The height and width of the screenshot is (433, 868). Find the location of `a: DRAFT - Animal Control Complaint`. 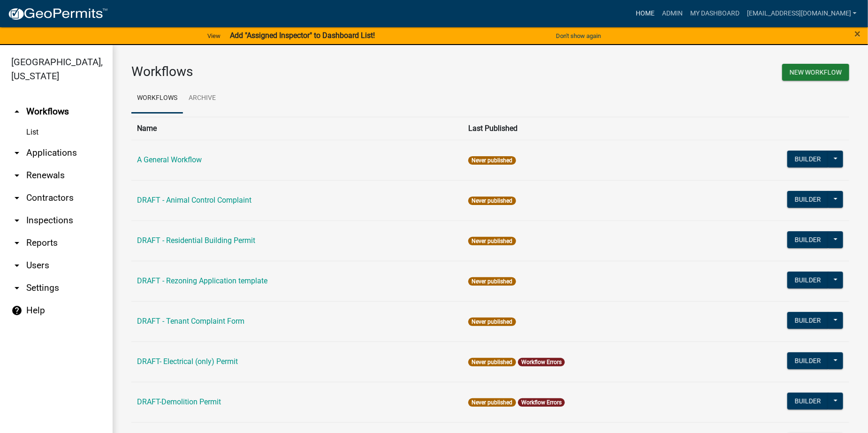

a: DRAFT - Animal Control Complaint is located at coordinates (194, 200).